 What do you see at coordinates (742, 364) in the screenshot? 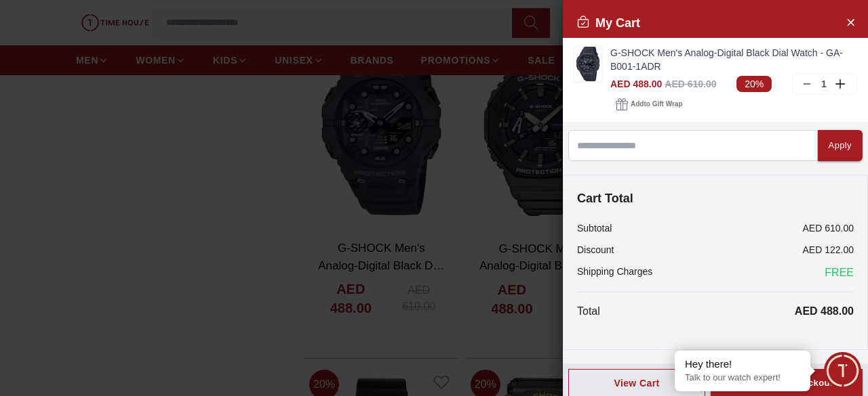
I see `div: Hey there!` at bounding box center [742, 364].